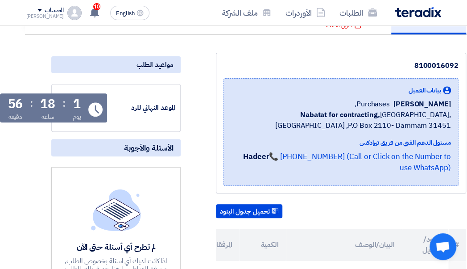 This screenshot has height=269, width=467. Describe the element at coordinates (425, 90) in the screenshot. I see `span: بيانات العميل` at that location.